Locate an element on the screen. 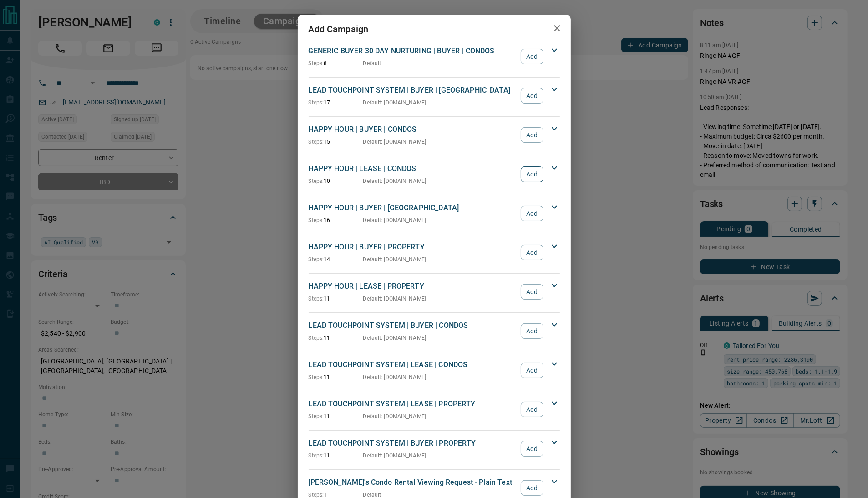  p: HAPPY HOUR | LEASE | CONDOS is located at coordinates (412, 168).